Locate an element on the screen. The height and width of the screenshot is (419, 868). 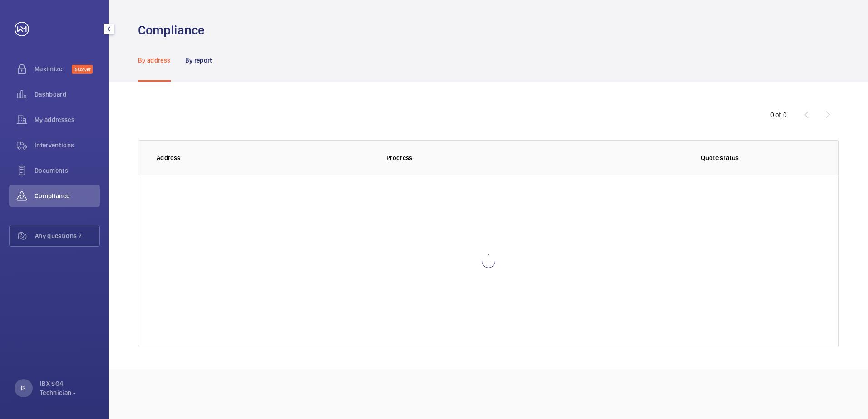
p: By report is located at coordinates (199, 60).